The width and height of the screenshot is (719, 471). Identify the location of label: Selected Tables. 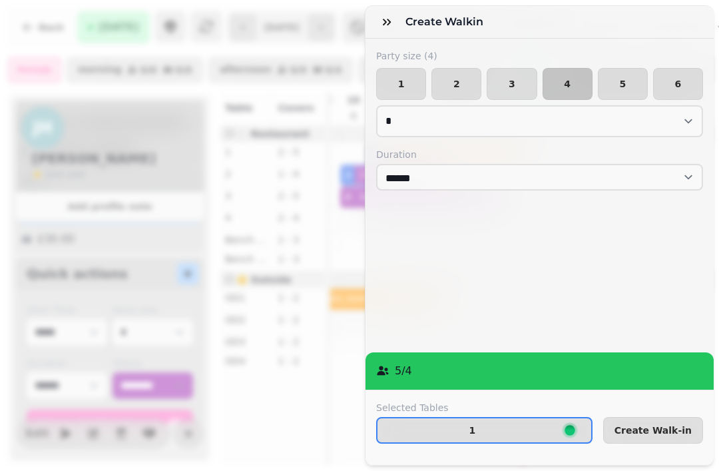
(484, 408).